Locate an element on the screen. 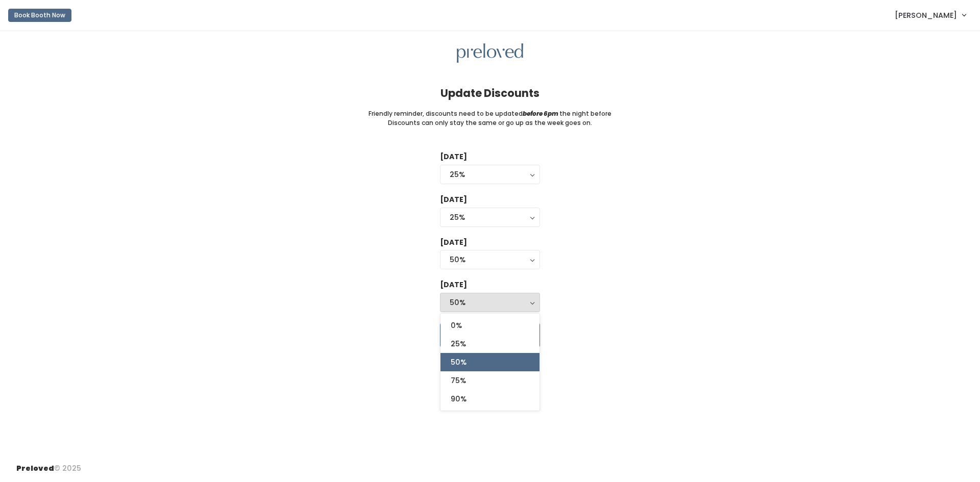 This screenshot has height=482, width=980. small: Friendly reminder, discounts need to be updated the night before is located at coordinates (490, 114).